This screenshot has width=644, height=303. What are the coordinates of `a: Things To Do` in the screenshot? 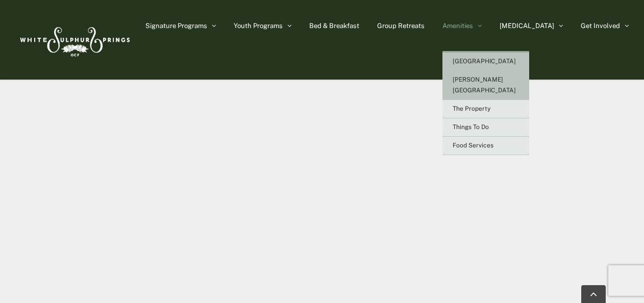 It's located at (486, 128).